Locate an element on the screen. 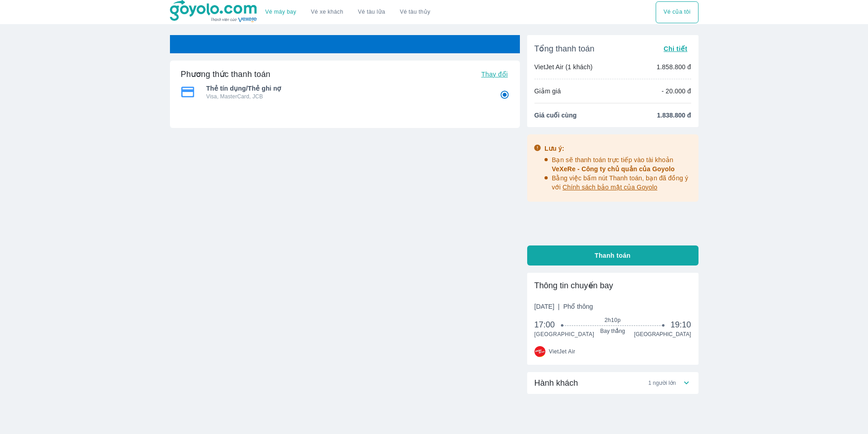 The width and height of the screenshot is (868, 434). span: 2h10p is located at coordinates (612, 320).